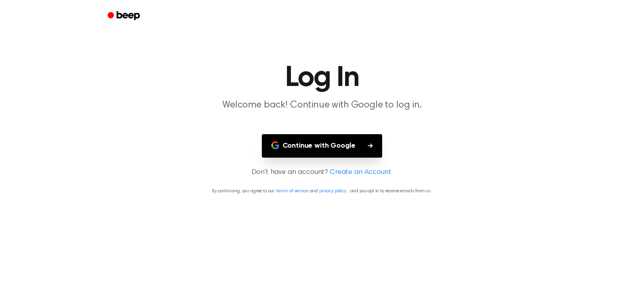  Describe the element at coordinates (292, 191) in the screenshot. I see `a: terms of service` at that location.